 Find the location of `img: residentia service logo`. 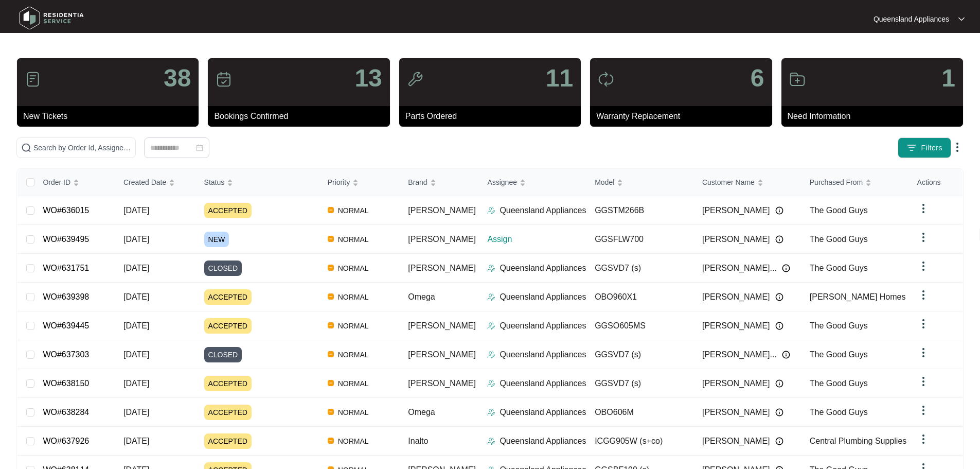

img: residentia service logo is located at coordinates (52, 18).